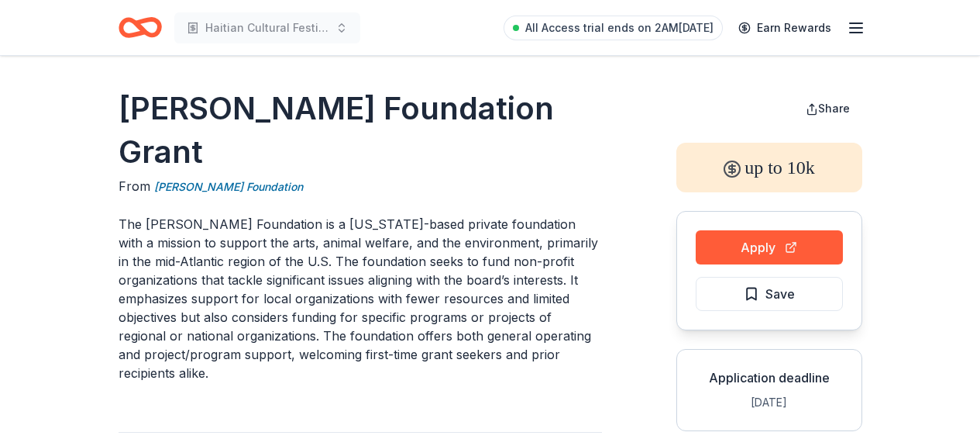  I want to click on button: Haitian Cultural Festival, so click(268, 28).